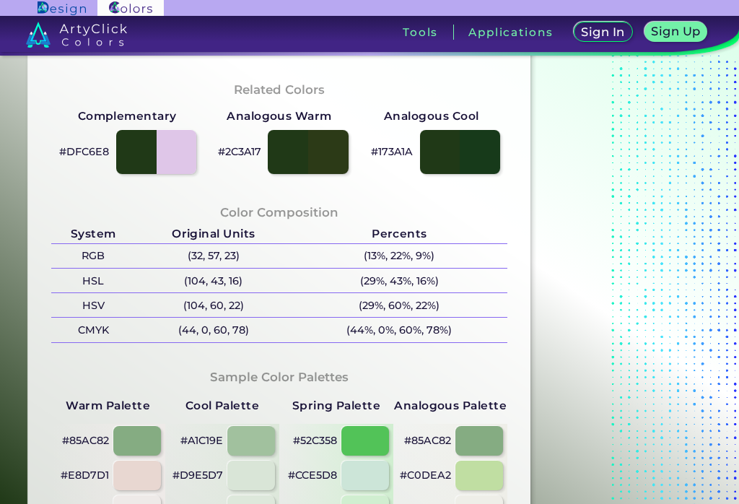  What do you see at coordinates (214, 329) in the screenshot?
I see `p: (44, 0, 60, 78)` at bounding box center [214, 329].